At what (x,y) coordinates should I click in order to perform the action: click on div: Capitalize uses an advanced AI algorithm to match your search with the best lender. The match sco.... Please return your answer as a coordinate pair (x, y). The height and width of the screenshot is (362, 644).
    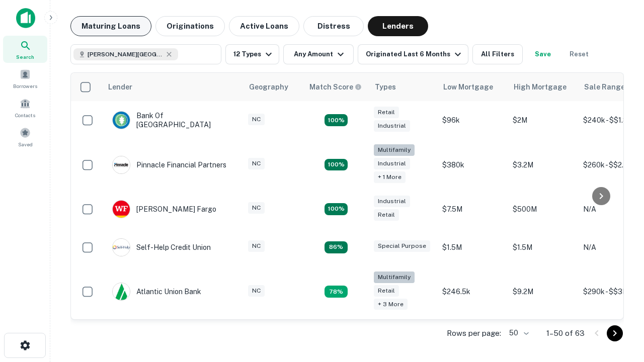
    Looking at the image, I should click on (335, 87).